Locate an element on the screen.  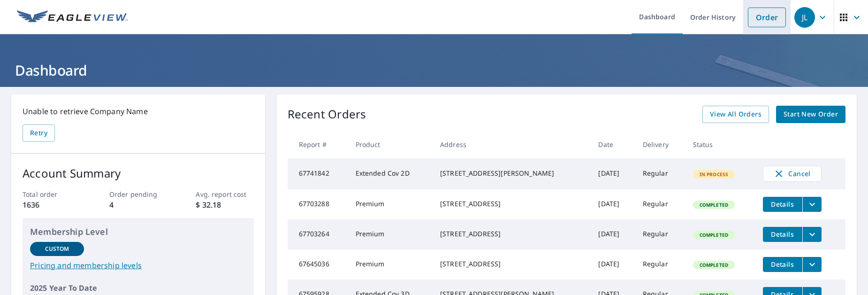
span: Retry is located at coordinates (38, 133).